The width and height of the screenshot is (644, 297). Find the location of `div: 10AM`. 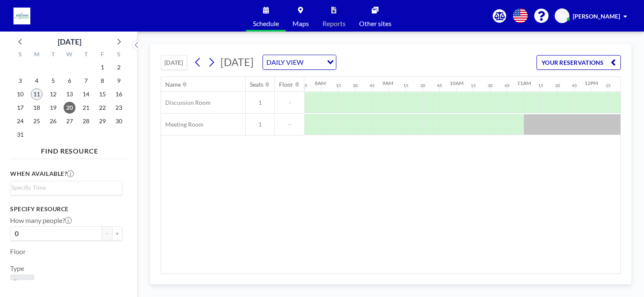

div: 10AM is located at coordinates (456, 83).